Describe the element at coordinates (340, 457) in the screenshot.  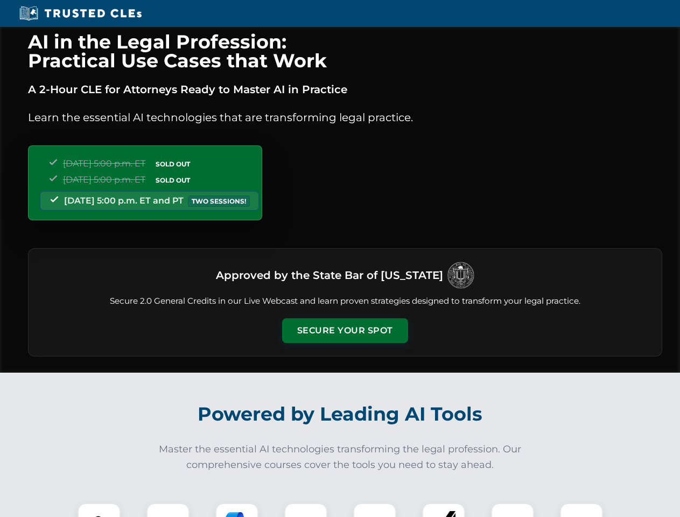
I see `p: Master the essential AI technologies transforming the legal profession. Our comprehensive courses...` at that location.